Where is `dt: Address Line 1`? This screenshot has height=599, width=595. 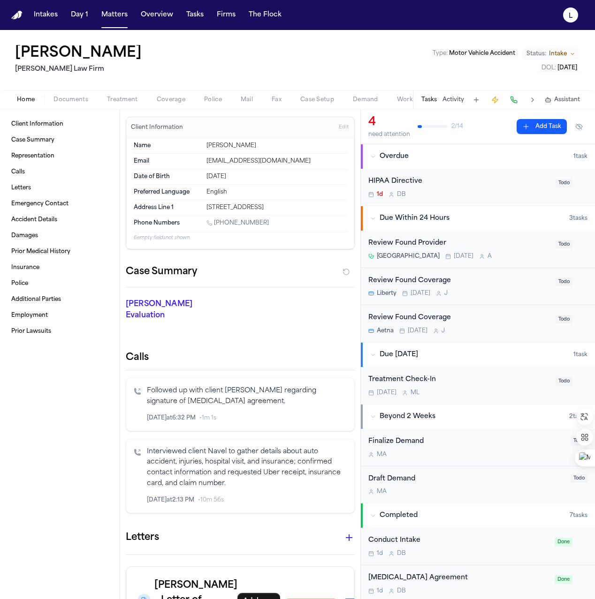 dt: Address Line 1 is located at coordinates (167, 208).